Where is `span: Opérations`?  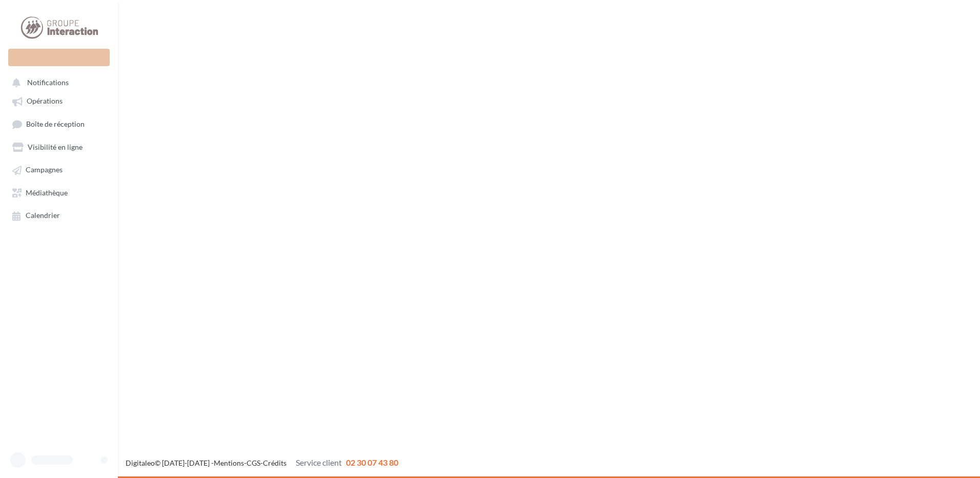 span: Opérations is located at coordinates (45, 101).